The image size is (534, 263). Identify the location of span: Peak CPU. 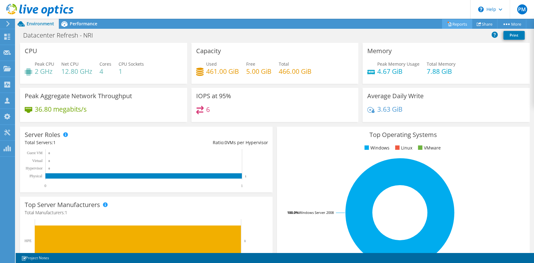
(44, 64).